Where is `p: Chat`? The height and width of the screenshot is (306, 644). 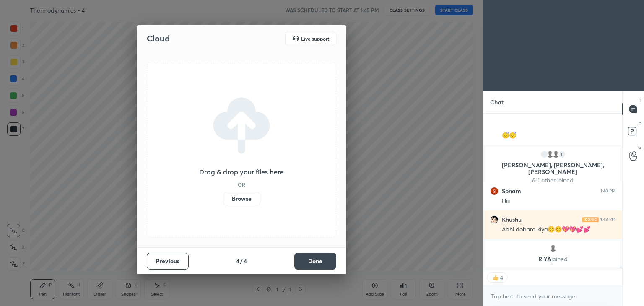
p: Chat is located at coordinates (497, 102).